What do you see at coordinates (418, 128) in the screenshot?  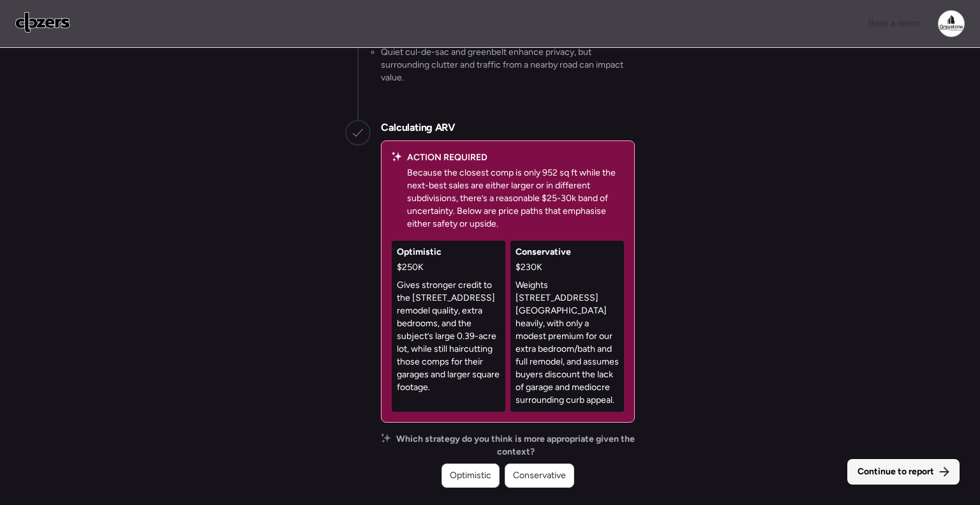 I see `h2: Calculating ARV` at bounding box center [418, 128].